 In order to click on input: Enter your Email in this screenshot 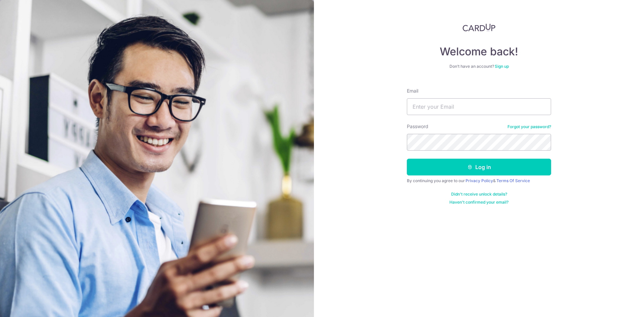, I will do `click(479, 107)`.